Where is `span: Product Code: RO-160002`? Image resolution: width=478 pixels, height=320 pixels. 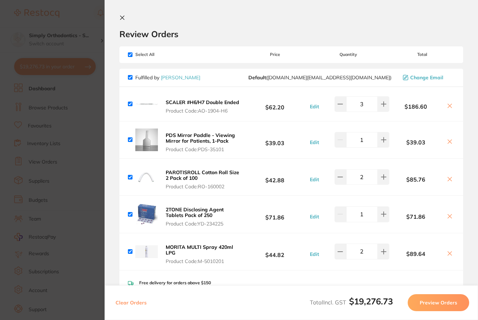
span: Product Code: RO-160002 is located at coordinates (203, 186).